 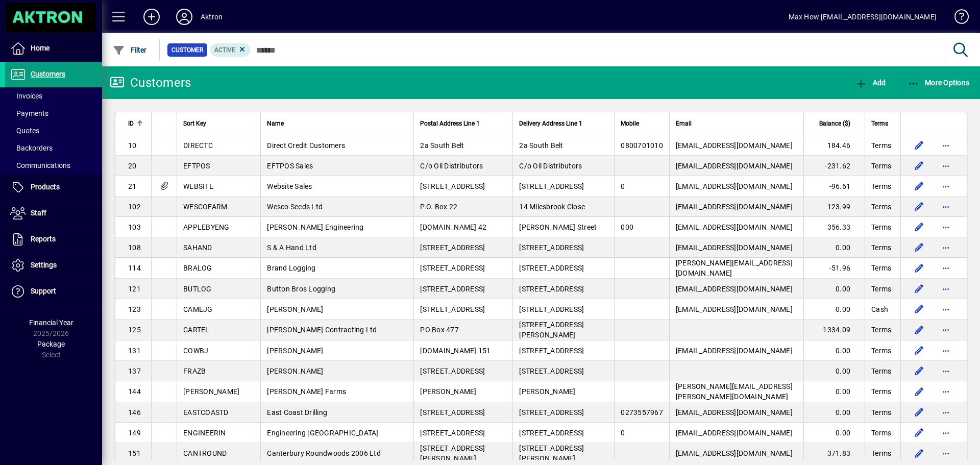 I want to click on span: Brand Logging, so click(x=291, y=268).